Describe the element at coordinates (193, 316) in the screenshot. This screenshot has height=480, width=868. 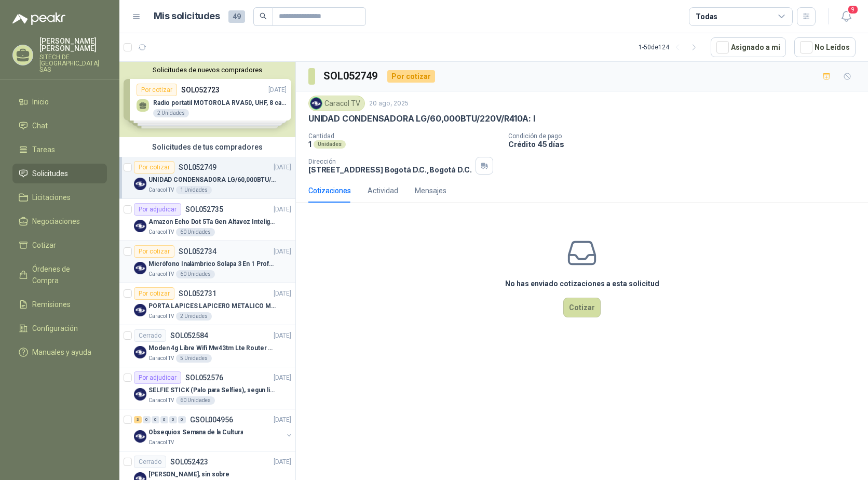
I see `div: 2 Unidades` at that location.